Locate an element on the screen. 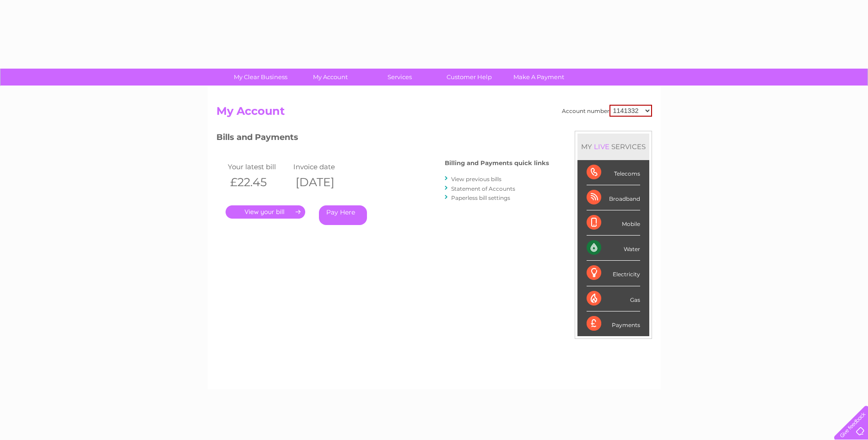 This screenshot has height=440, width=868. h4: Billing and Payments quick links is located at coordinates (497, 163).